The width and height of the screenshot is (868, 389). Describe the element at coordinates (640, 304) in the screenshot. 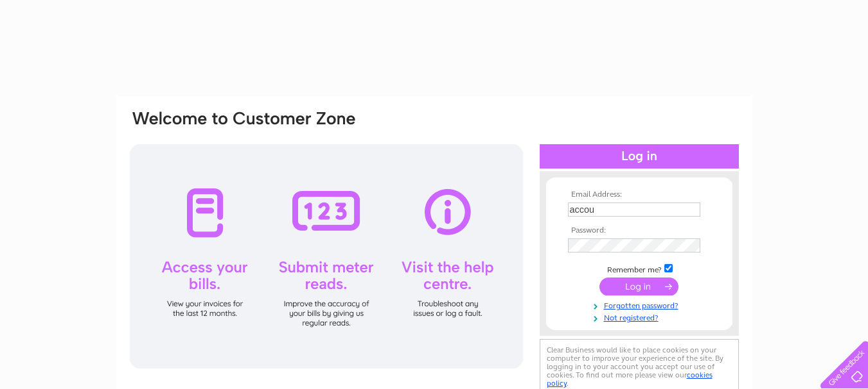

I see `a: Forgotten password?` at that location.